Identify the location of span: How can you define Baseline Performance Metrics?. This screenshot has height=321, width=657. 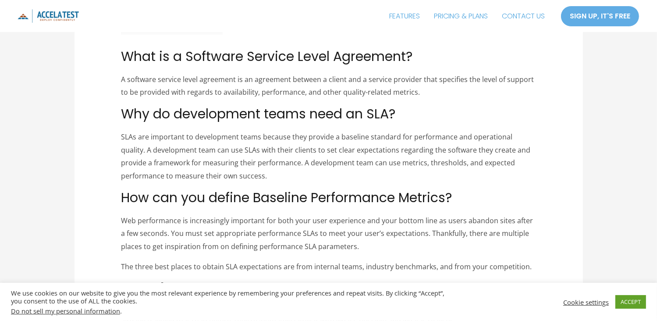
(286, 197).